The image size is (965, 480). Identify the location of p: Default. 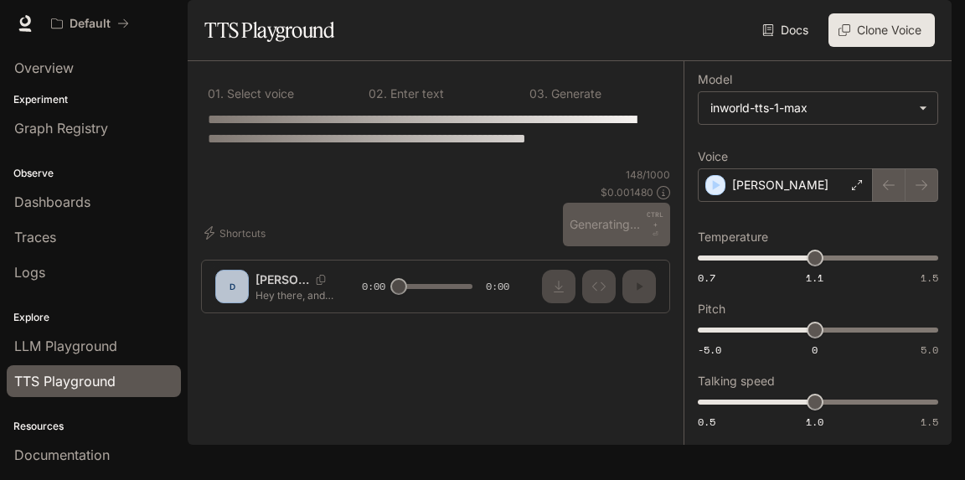
(90, 23).